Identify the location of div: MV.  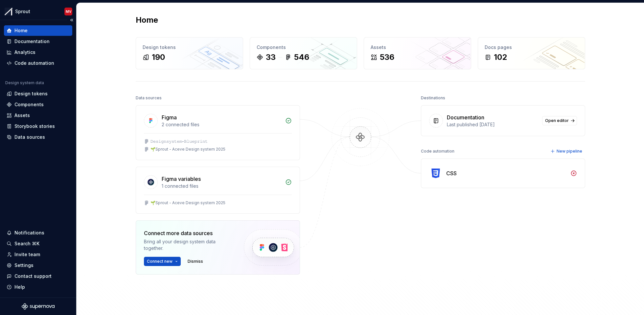
(69, 11).